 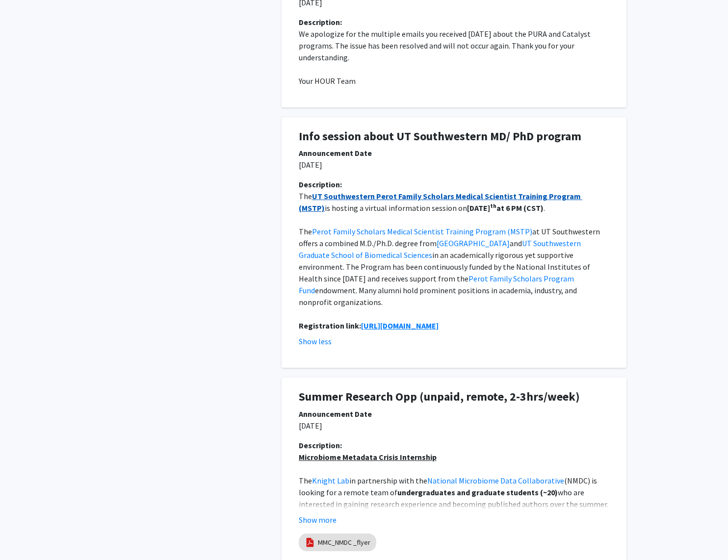 I want to click on span: in partnership with the, so click(x=388, y=481).